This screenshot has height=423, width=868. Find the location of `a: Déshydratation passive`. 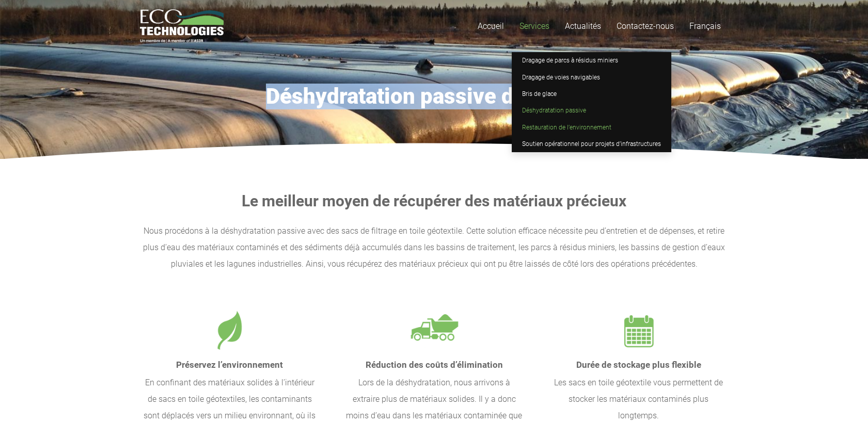

a: Déshydratation passive is located at coordinates (591, 110).